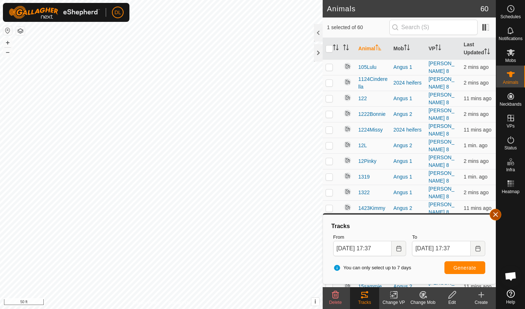 The image size is (525, 309). I want to click on span: 1322, so click(364, 192).